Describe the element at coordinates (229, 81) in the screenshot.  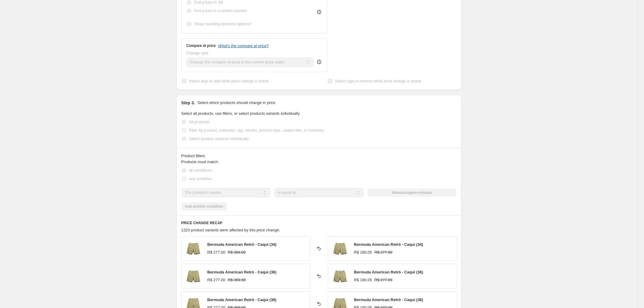
I see `span: Select tags to add while price change is active` at that location.